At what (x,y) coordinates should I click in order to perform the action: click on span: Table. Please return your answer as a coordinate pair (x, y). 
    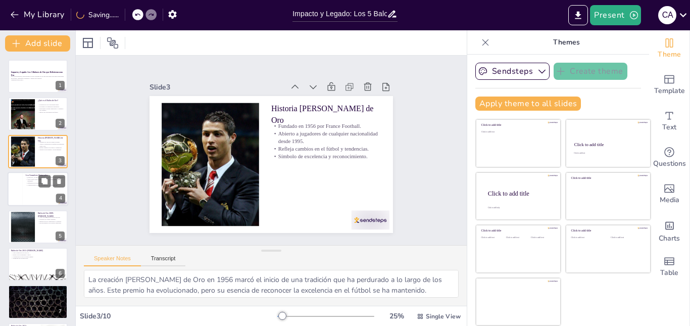
    Looking at the image, I should click on (669, 273).